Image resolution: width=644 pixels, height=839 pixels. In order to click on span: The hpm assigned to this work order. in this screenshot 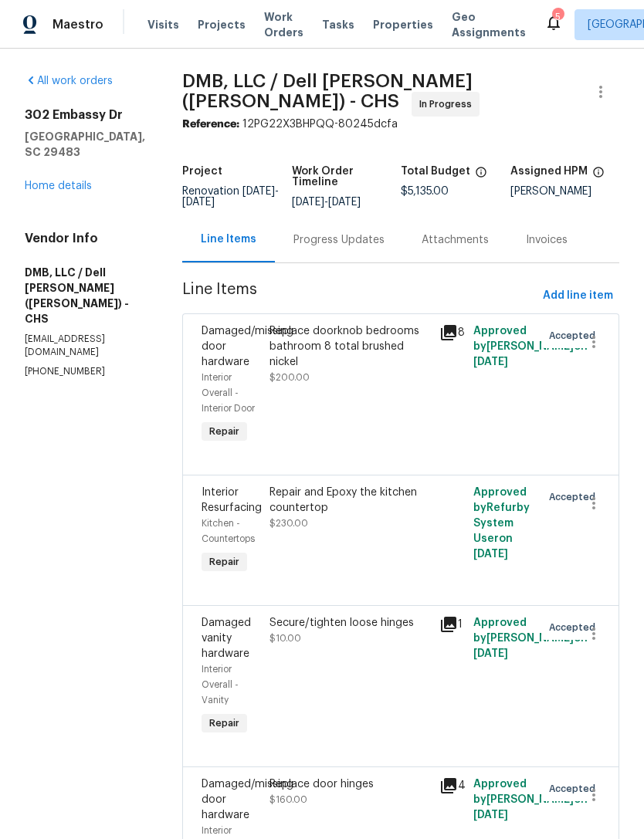, I will do `click(598, 176)`.